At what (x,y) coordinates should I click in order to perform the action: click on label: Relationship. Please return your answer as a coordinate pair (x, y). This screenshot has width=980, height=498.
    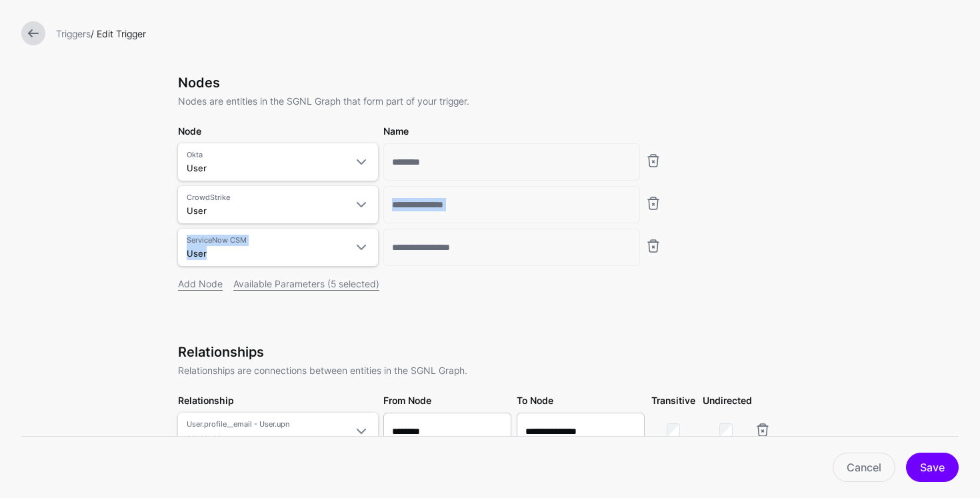
    Looking at the image, I should click on (206, 400).